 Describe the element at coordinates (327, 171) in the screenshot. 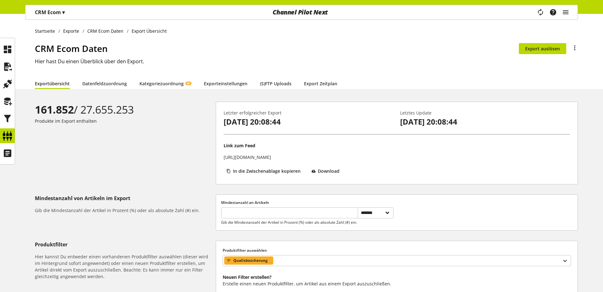

I see `button: Download` at that location.